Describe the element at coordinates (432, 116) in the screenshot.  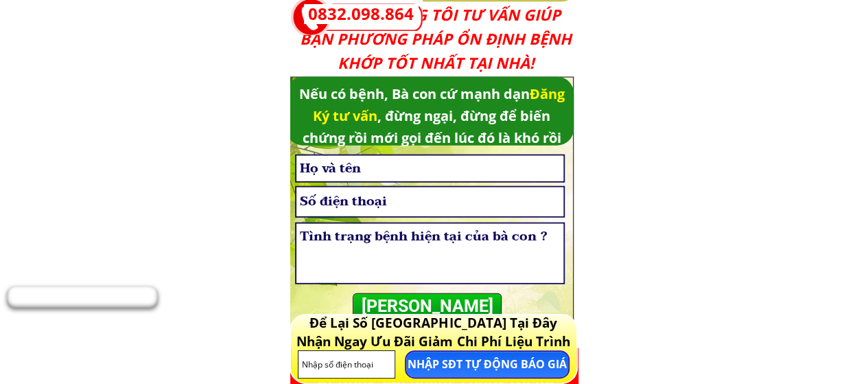
I see `div: Nếu có bệnh, Bà con cứ mạnh dạn , đừng ngại, đừng để biến chứng rồi mới gọi đến lúc đó là khó rồi` at that location.